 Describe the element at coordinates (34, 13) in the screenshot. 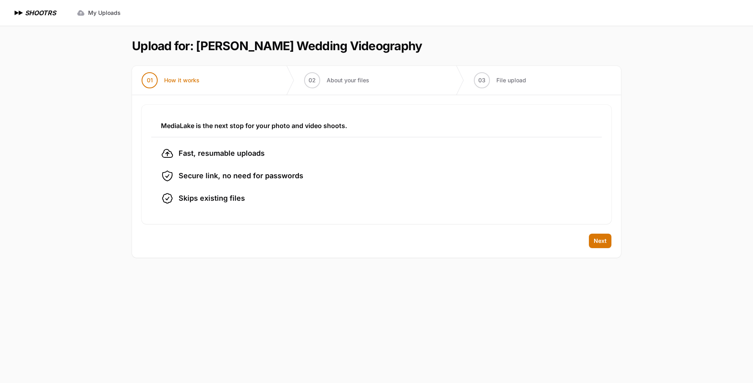

I see `a: SHOOTRS SHOOTRS` at that location.